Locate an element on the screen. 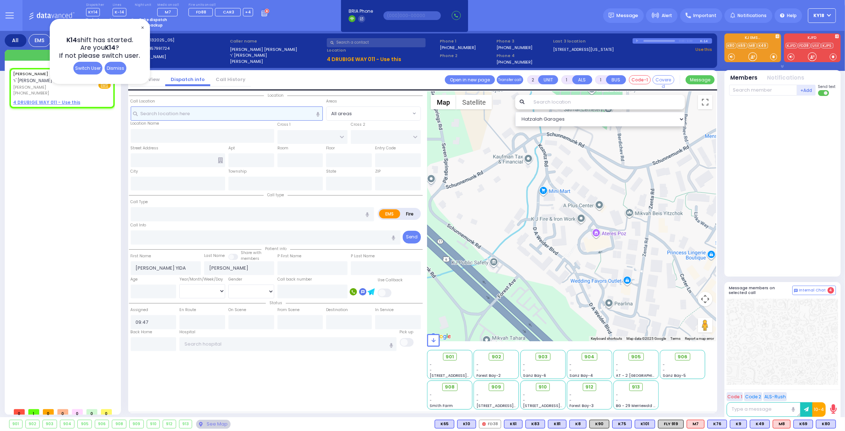  div: 906 is located at coordinates (102, 424).